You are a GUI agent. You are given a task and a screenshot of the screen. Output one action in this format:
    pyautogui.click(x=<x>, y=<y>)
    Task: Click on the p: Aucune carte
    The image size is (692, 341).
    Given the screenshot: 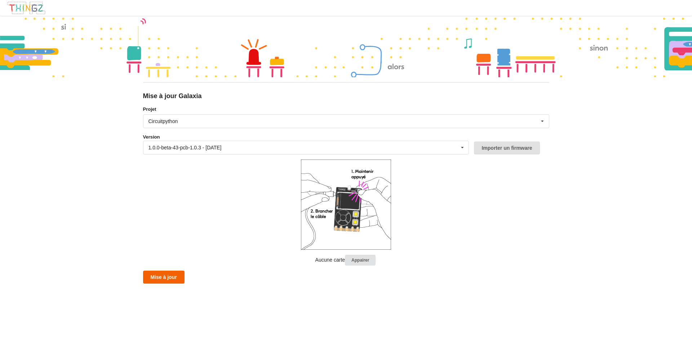 What is the action you would take?
    pyautogui.click(x=346, y=260)
    